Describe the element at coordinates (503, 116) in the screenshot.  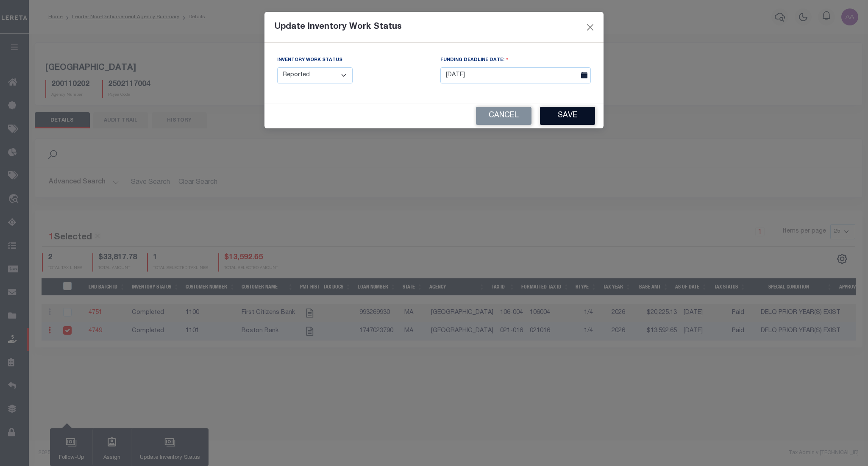
I see `button: Cancel` at that location.